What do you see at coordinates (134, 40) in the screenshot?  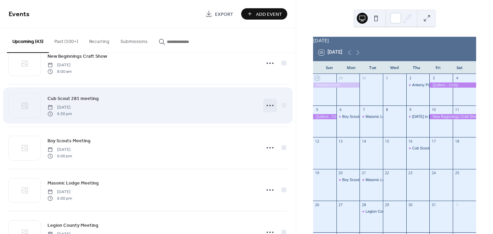 I see `button: Submissions` at bounding box center [134, 40].